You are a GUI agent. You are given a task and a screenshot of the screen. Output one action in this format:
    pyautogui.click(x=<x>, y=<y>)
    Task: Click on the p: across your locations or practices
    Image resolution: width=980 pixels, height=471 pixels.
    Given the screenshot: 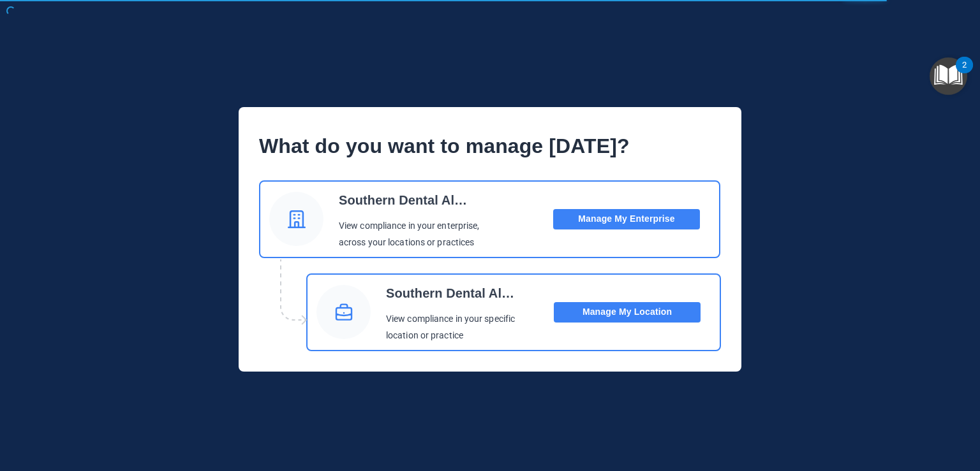 What is the action you would take?
    pyautogui.click(x=409, y=243)
    